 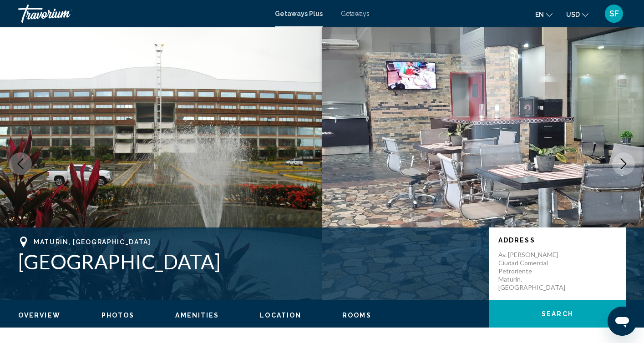 What do you see at coordinates (281, 315) in the screenshot?
I see `span: Location` at bounding box center [281, 315].